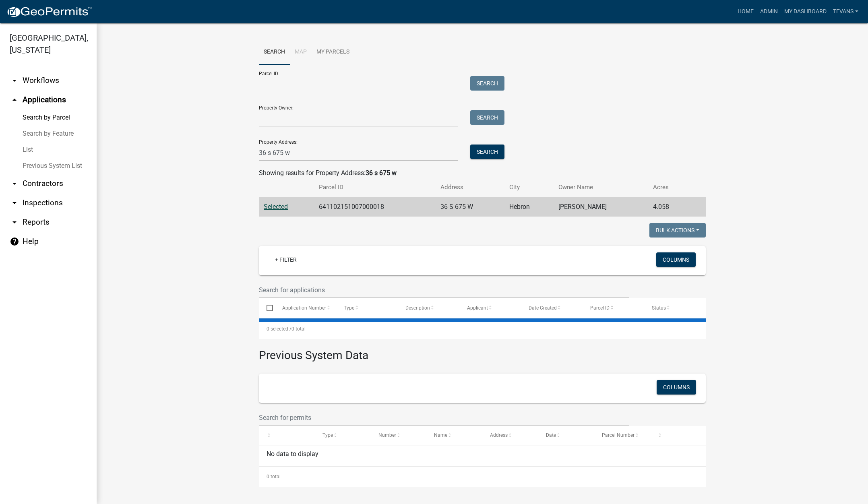  Describe the element at coordinates (276, 206) in the screenshot. I see `a: Selected` at that location.